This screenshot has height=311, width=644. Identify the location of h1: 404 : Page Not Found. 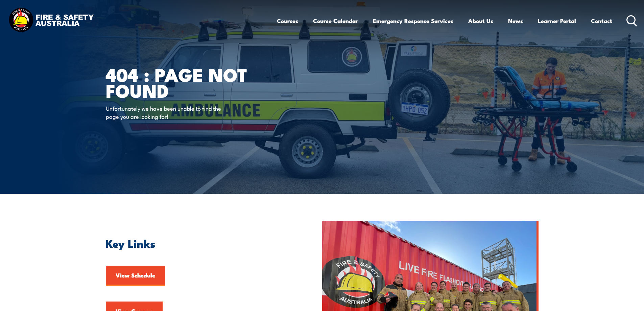
(190, 82).